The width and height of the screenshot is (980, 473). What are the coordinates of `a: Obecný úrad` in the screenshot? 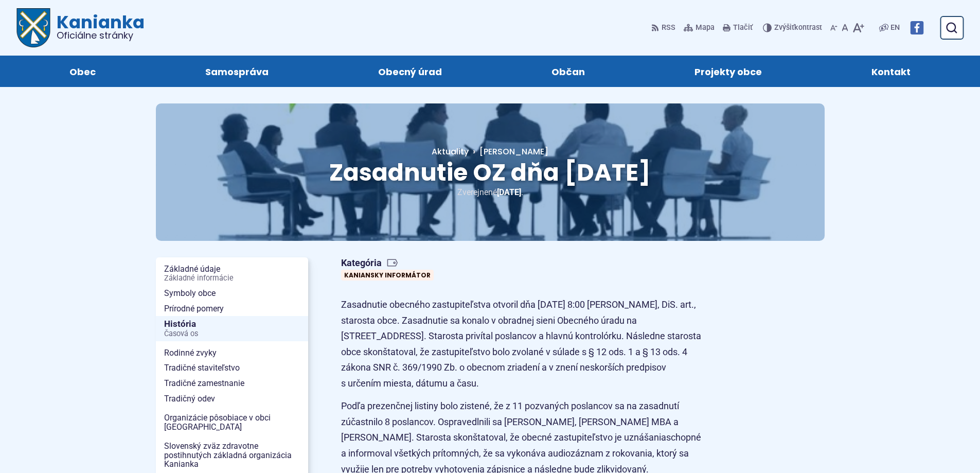 It's located at (410, 71).